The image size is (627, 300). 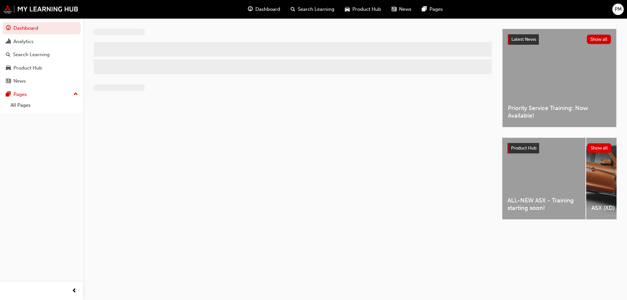 What do you see at coordinates (559, 112) in the screenshot?
I see `span: Priority Service Training: Now Available!` at bounding box center [559, 112].